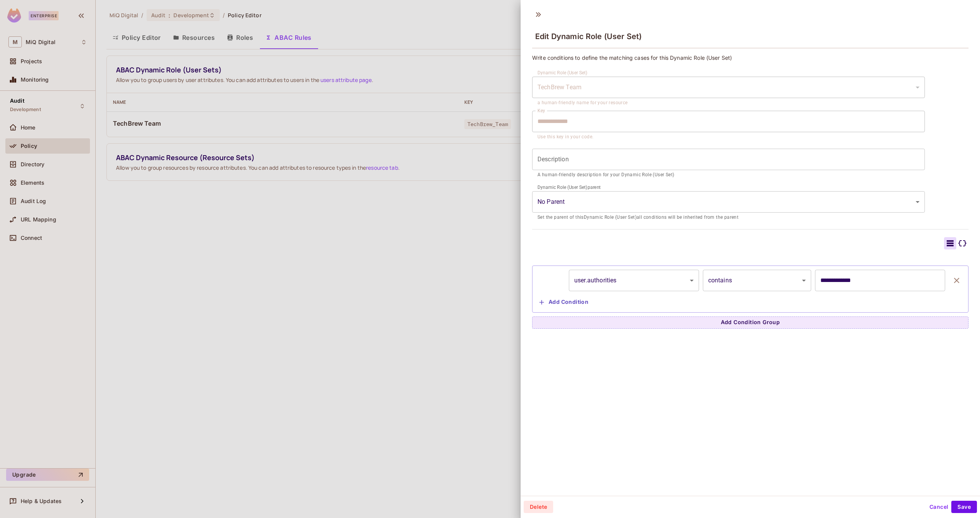 This screenshot has width=980, height=518. What do you see at coordinates (939, 507) in the screenshot?
I see `button: Cancel` at bounding box center [939, 507].